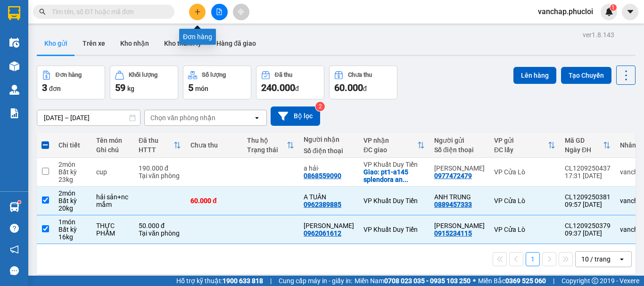  What do you see at coordinates (322, 234) in the screenshot?
I see `div: 0962061612` at bounding box center [322, 234].